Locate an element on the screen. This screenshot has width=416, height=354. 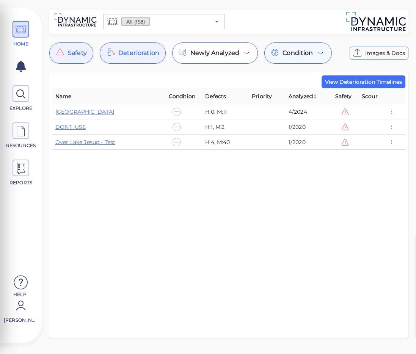
button: Images & Docs is located at coordinates (379, 53).